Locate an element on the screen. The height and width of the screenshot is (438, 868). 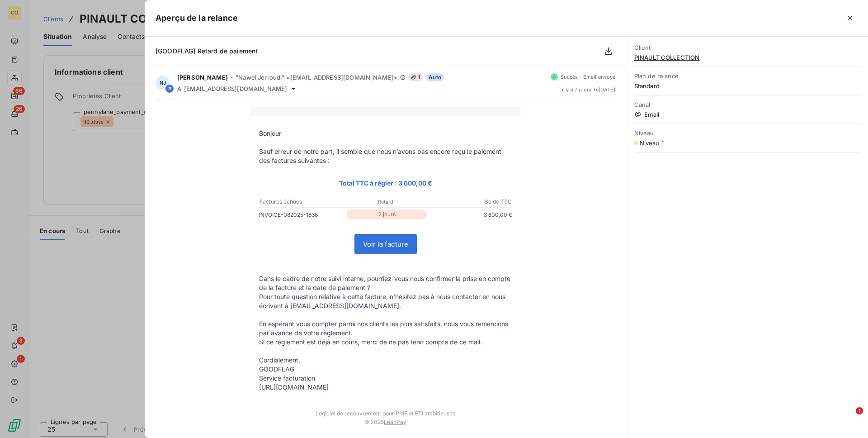
h5: Aperçu de la relance is located at coordinates (197, 18).